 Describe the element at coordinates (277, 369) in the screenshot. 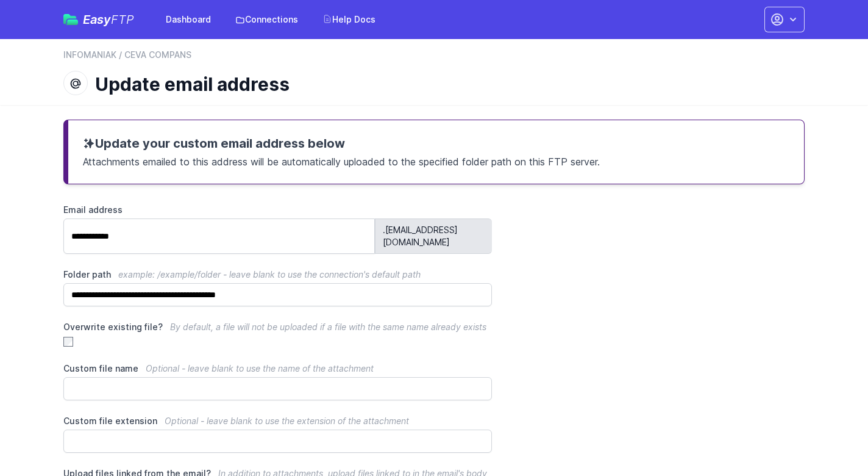

I see `label: Custom file name` at that location.